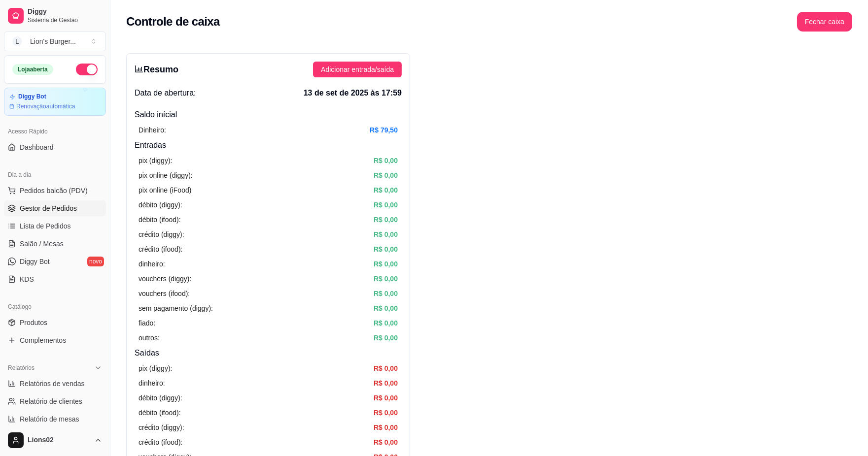  What do you see at coordinates (55, 102) in the screenshot?
I see `a: Diggy BotRenovaçãoautomática` at bounding box center [55, 102].